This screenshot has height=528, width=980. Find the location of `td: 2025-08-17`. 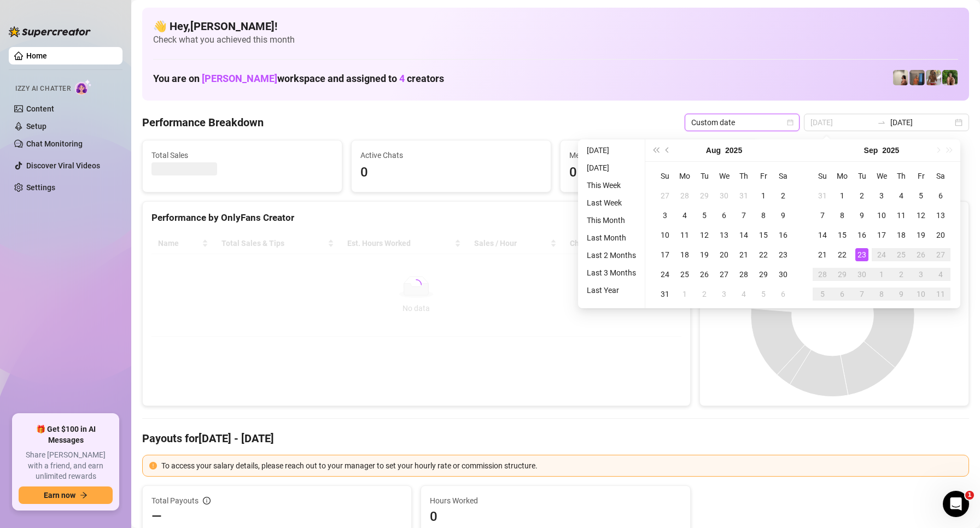

td: 2025-08-17 is located at coordinates (665, 255).